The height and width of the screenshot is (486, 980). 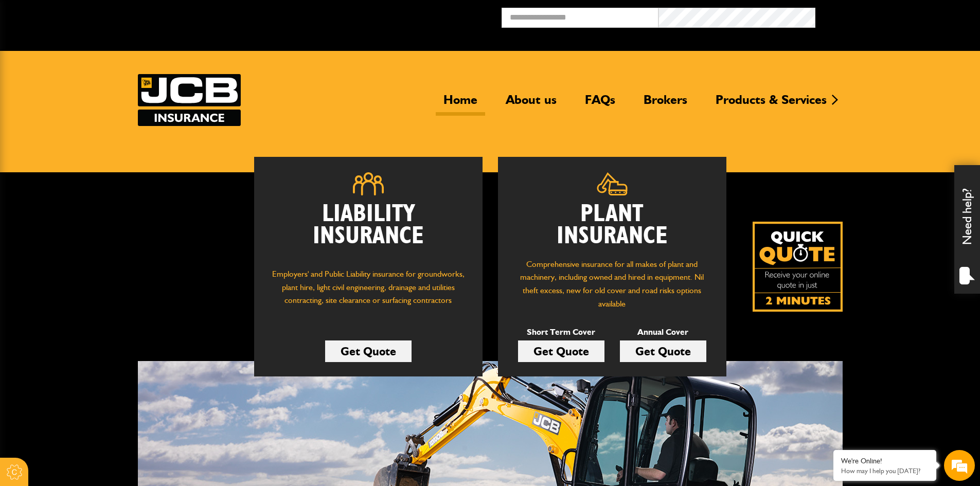 What do you see at coordinates (189, 100) in the screenshot?
I see `img: JCB Insurance Services logo` at bounding box center [189, 100].